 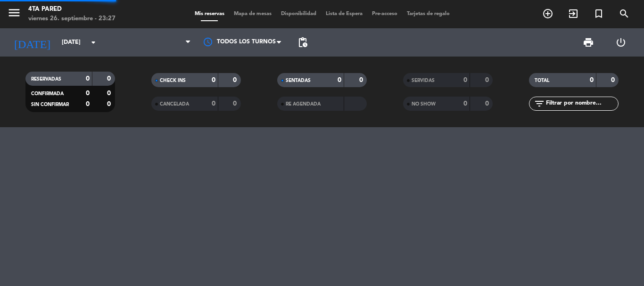 I want to click on i: search, so click(x=625, y=14).